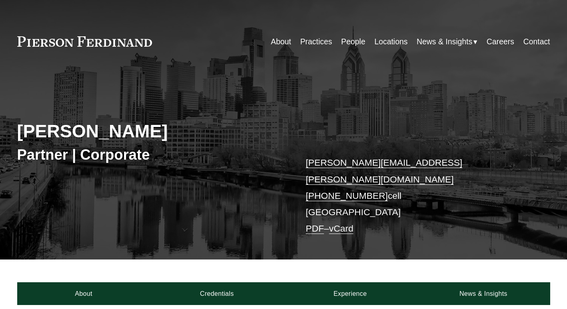 This screenshot has height=309, width=567. What do you see at coordinates (150, 155) in the screenshot?
I see `h3: Partner | Corporate` at bounding box center [150, 155].